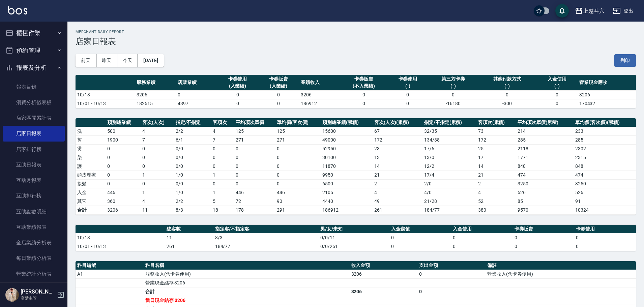  I want to click on table: a dense table, so click(356, 238).